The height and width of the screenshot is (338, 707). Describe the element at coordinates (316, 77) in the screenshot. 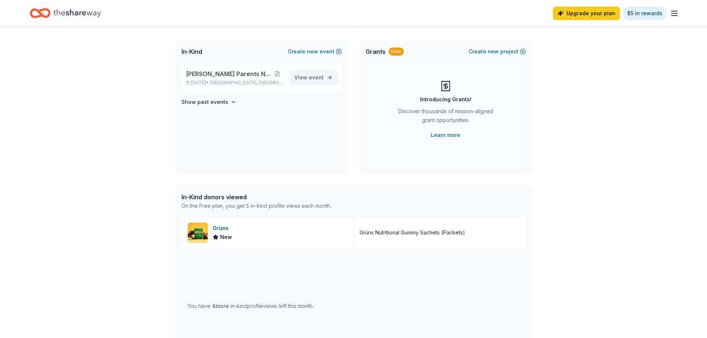

I see `span: event` at that location.